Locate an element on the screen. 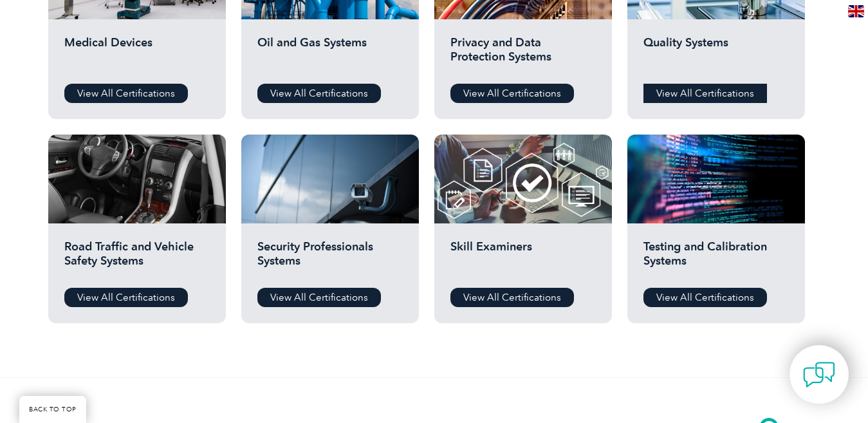  img: en is located at coordinates (856, 11).